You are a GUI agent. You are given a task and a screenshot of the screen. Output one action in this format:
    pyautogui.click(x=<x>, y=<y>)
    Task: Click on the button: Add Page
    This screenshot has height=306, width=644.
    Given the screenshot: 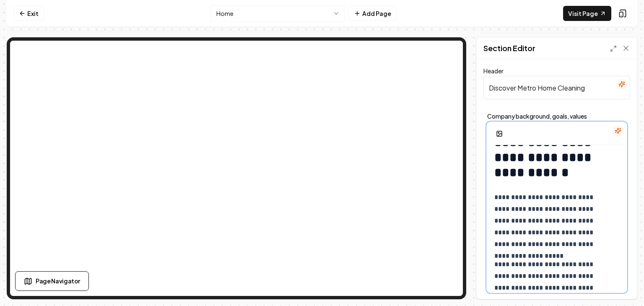 What is the action you would take?
    pyautogui.click(x=372, y=13)
    